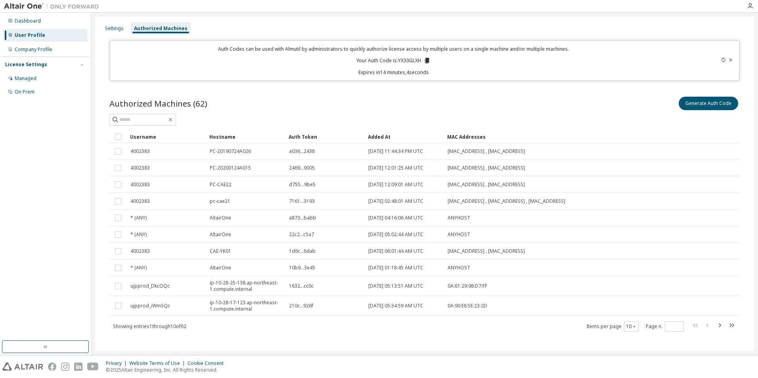 Image resolution: width=758 pixels, height=378 pixels. I want to click on div: Hostname, so click(246, 137).